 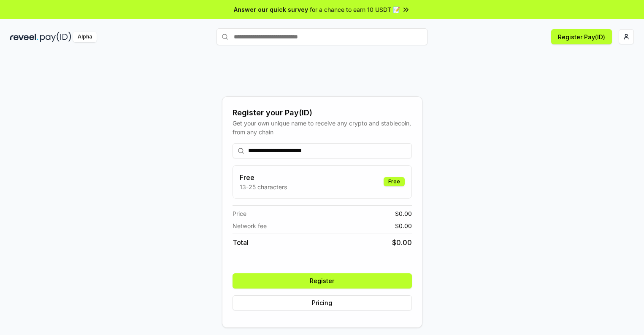 What do you see at coordinates (55, 37) in the screenshot?
I see `img: pay_id` at bounding box center [55, 37].